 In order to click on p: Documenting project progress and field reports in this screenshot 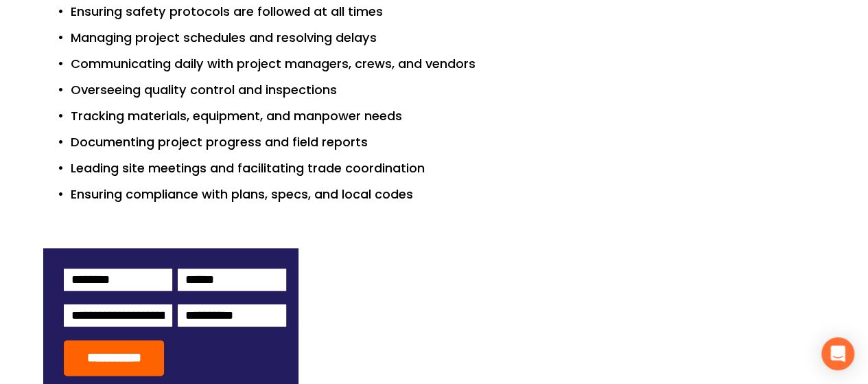, I will do `click(447, 142)`.